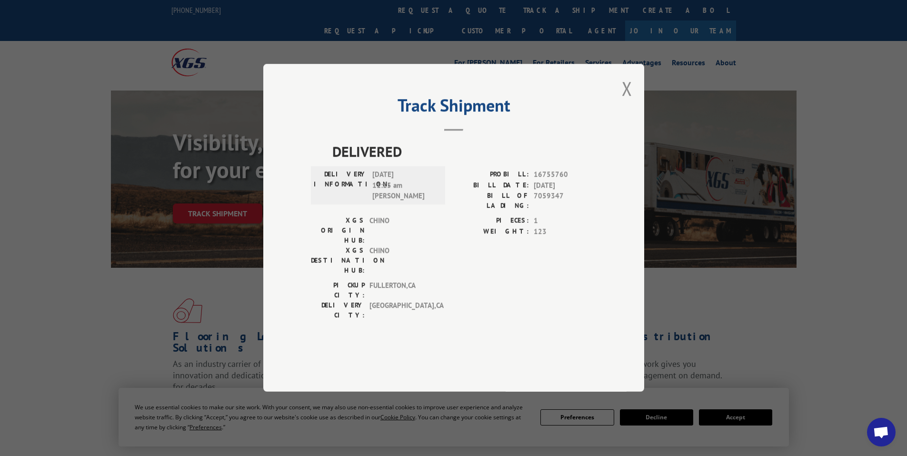 Image resolution: width=907 pixels, height=456 pixels. Describe the element at coordinates (565, 201) in the screenshot. I see `span: 7059347` at that location.